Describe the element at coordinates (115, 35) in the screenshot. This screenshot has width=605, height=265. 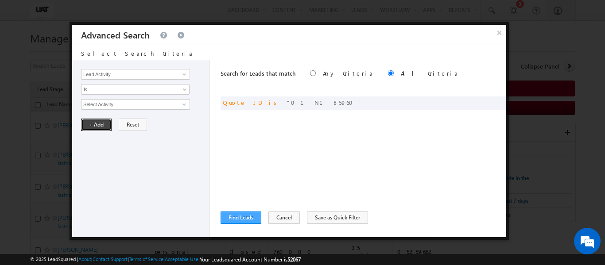
I see `h3: Advanced Search` at that location.